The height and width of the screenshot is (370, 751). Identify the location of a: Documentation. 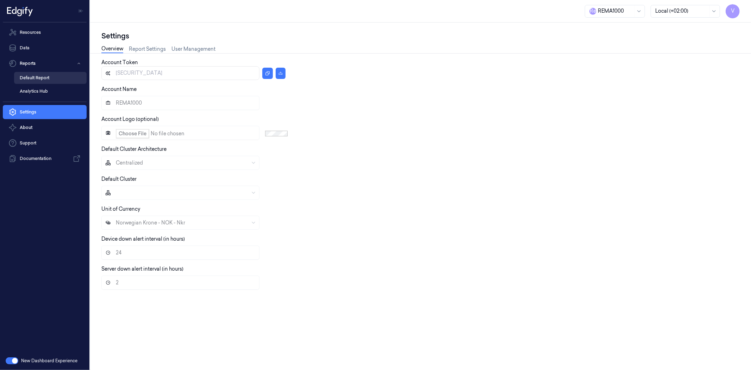
(45, 158).